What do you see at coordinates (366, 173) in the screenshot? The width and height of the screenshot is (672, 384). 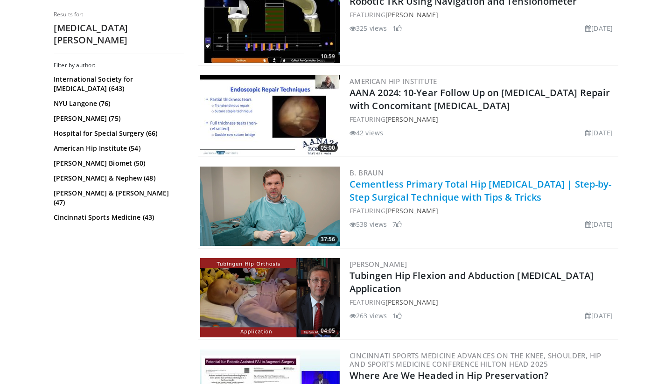 I see `a: B. Braun` at bounding box center [366, 173].